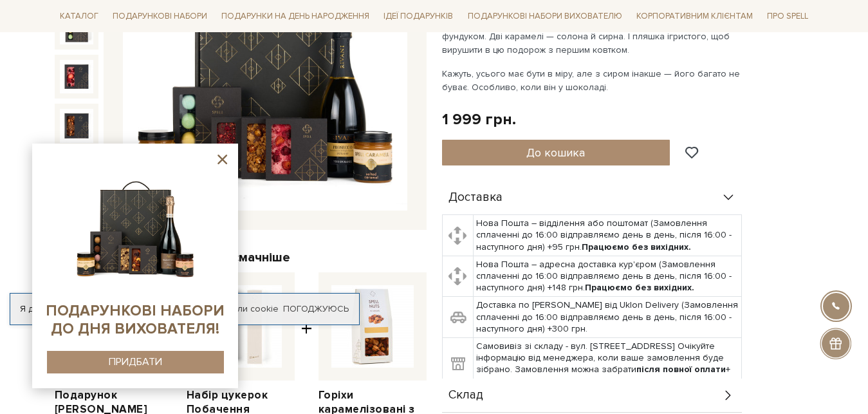  Describe the element at coordinates (466, 395) in the screenshot. I see `span: Склад` at that location.